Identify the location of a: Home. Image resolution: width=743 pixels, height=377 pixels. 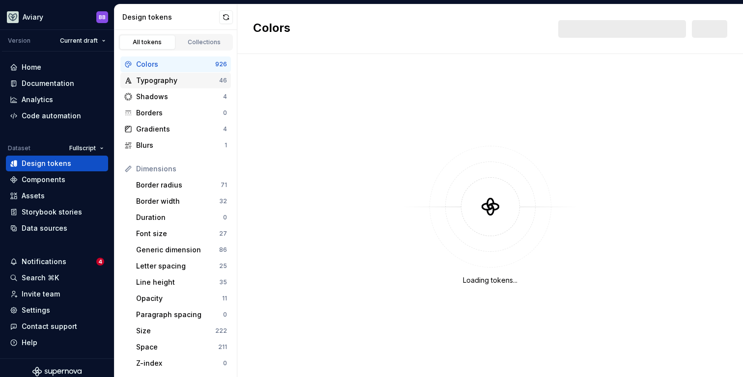
(57, 67).